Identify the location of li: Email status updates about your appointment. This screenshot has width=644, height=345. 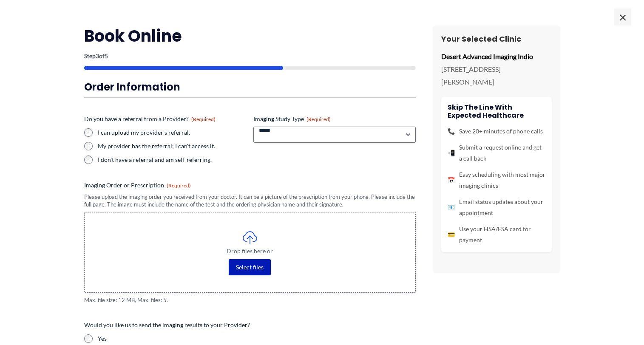
(496, 207).